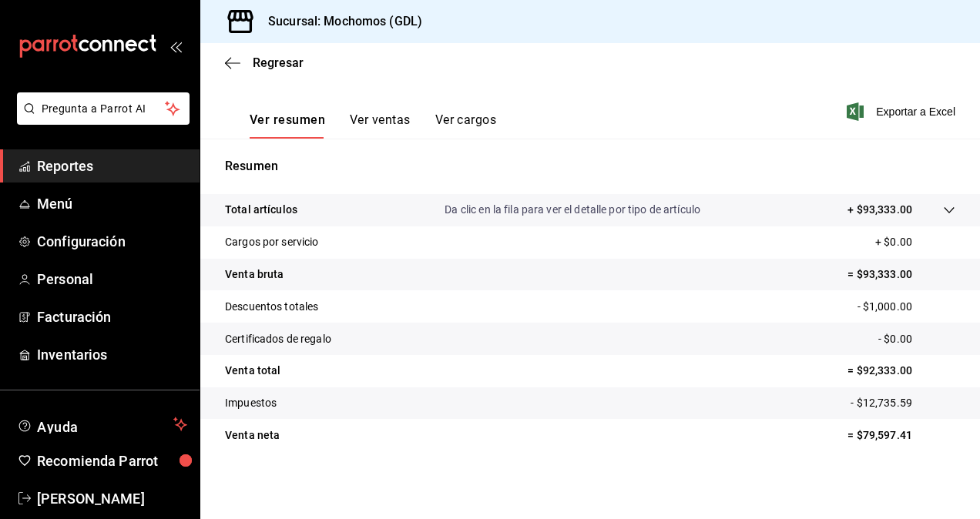  Describe the element at coordinates (380, 125) in the screenshot. I see `button: Ver ventas` at that location.